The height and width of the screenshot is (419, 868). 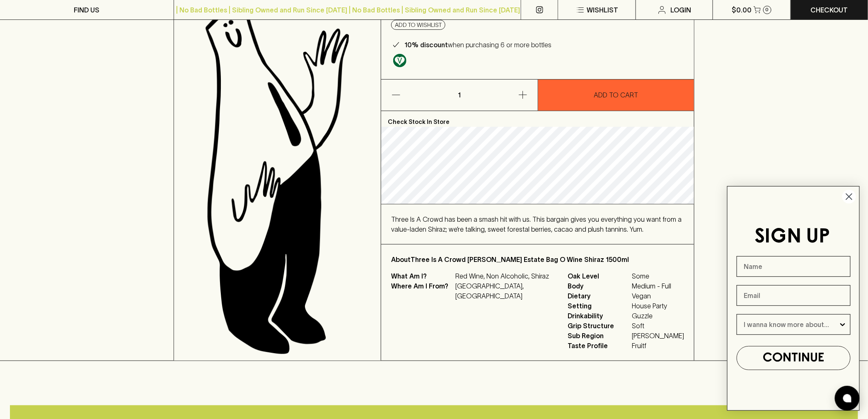 I want to click on span: Dietary, so click(x=599, y=296).